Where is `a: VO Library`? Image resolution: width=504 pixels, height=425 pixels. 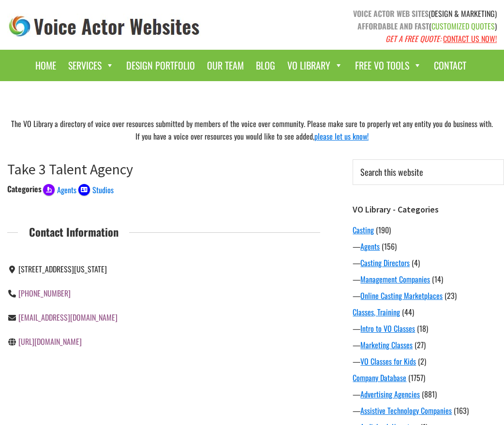 a: VO Library is located at coordinates (315, 65).